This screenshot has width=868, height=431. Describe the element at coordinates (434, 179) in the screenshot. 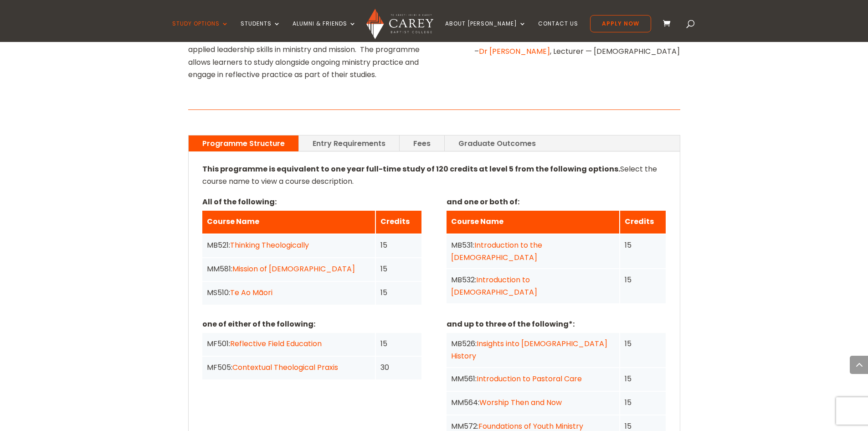

I see `p: Select the course name to view a course description.` at that location.